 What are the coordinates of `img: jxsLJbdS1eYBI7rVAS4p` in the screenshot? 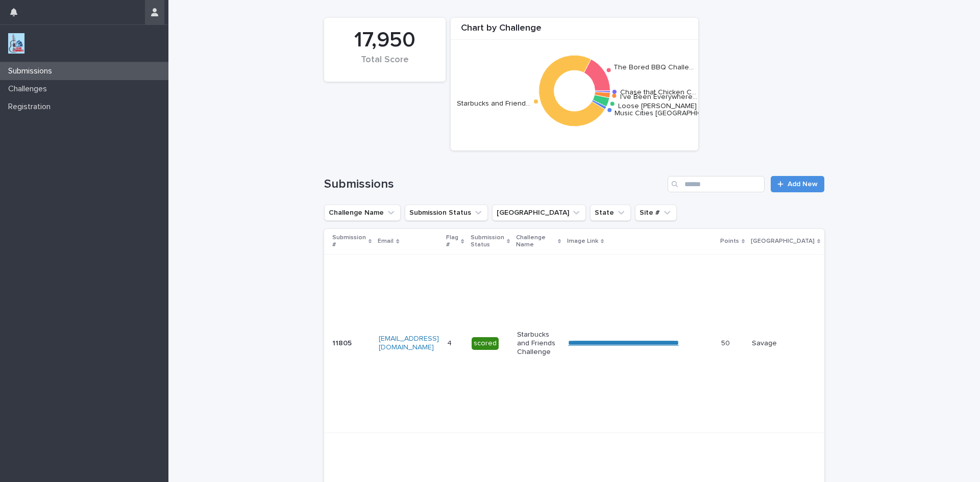 It's located at (16, 43).